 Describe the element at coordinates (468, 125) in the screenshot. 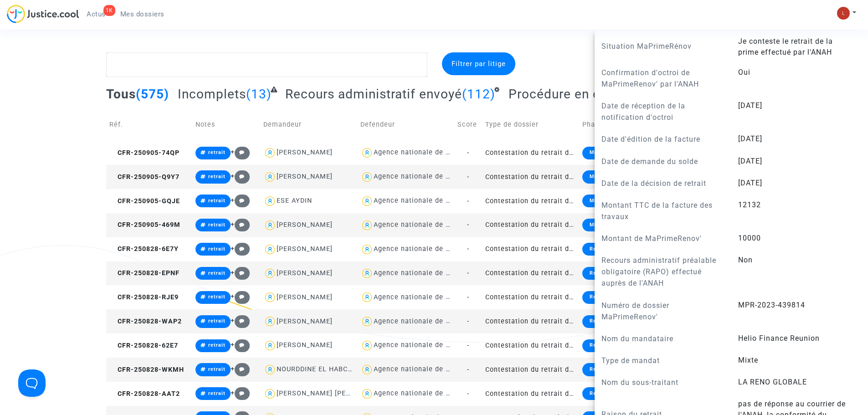

I see `td: Score` at that location.